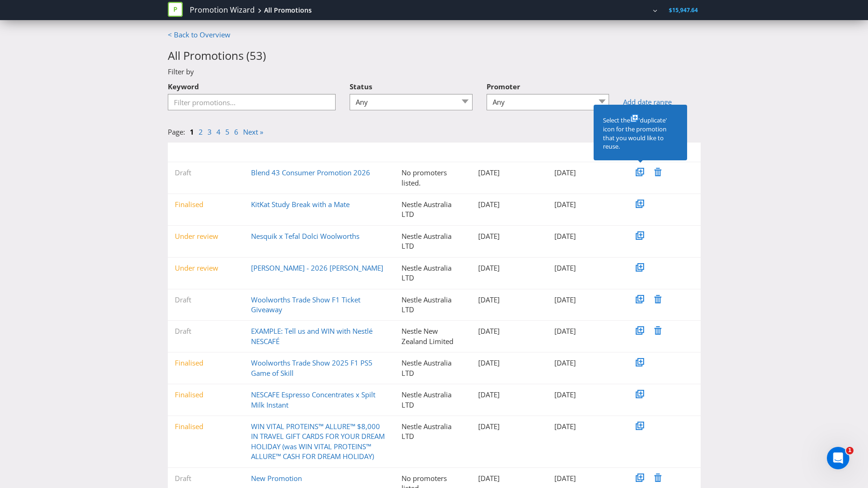 The width and height of the screenshot is (868, 488). I want to click on a: New Promotion, so click(276, 478).